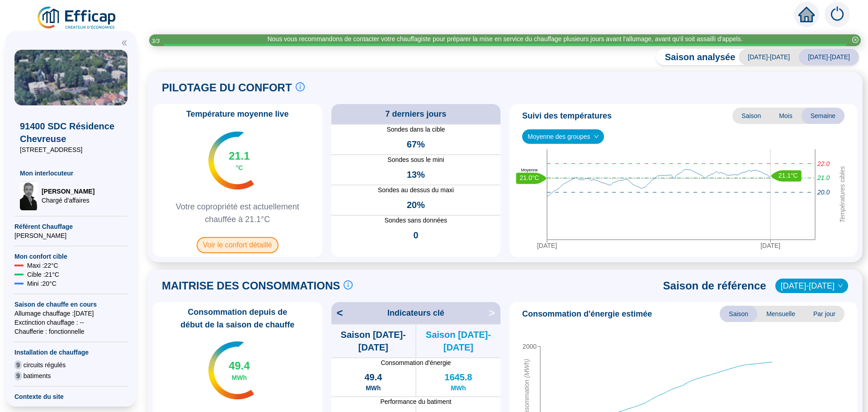  What do you see at coordinates (416, 160) in the screenshot?
I see `span: Sondes sous le mini` at bounding box center [416, 160].